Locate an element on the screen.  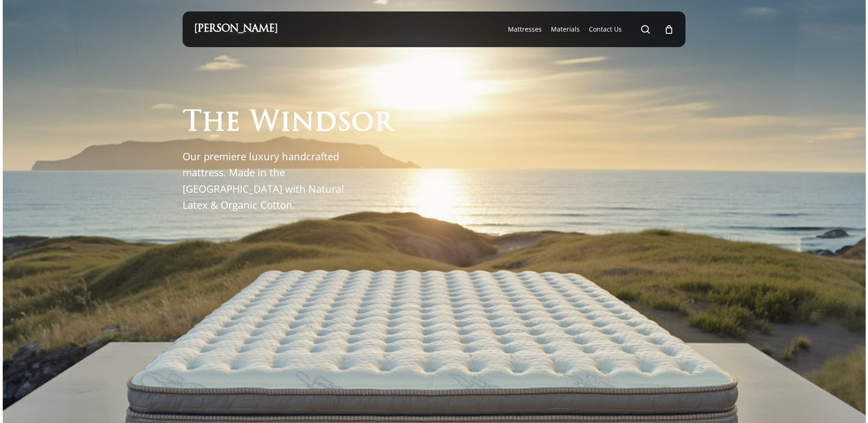
span: o is located at coordinates (362, 123).